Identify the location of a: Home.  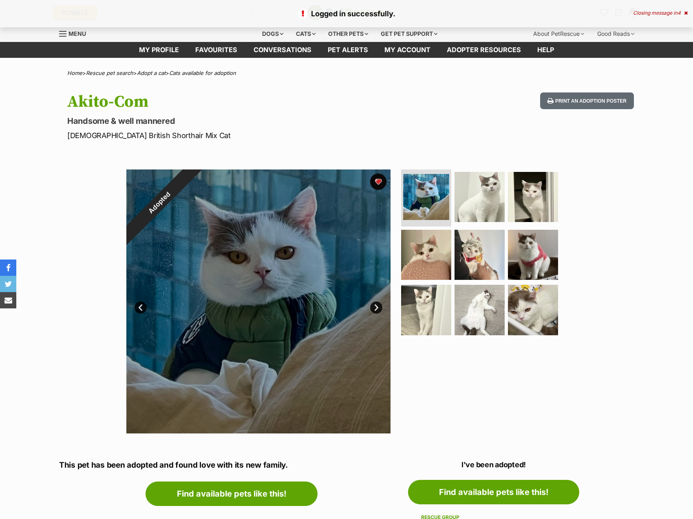
(75, 73).